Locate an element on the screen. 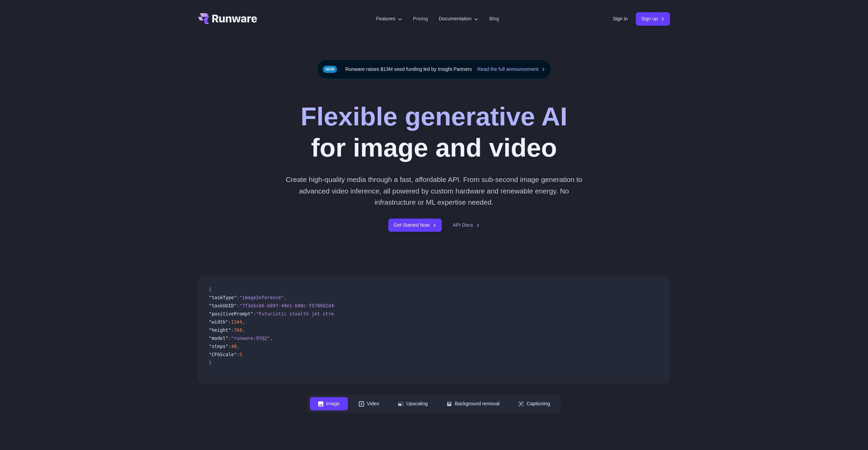 This screenshot has width=868, height=450. span: "positivePrompt" is located at coordinates (231, 314).